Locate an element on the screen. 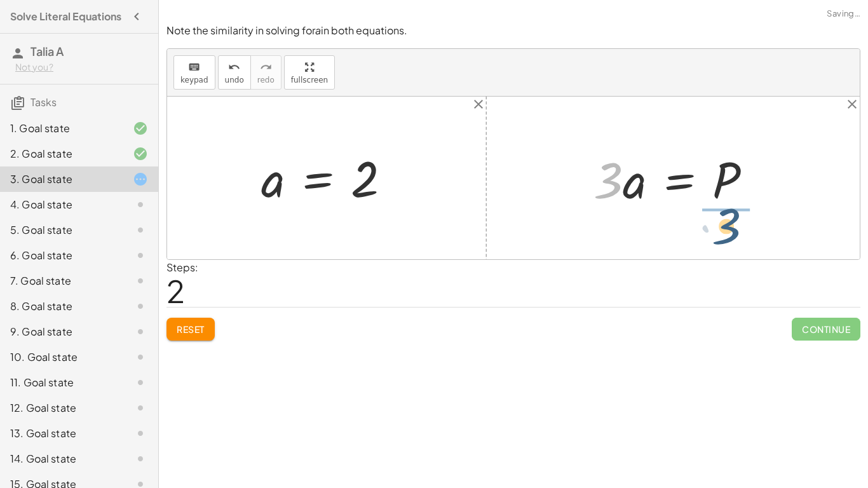 This screenshot has width=868, height=488. i: redo is located at coordinates (266, 67).